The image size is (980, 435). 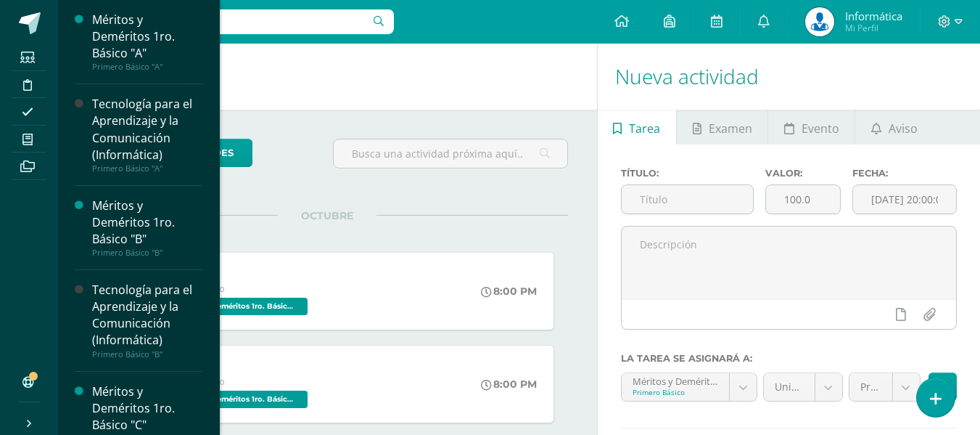 What do you see at coordinates (147, 41) in the screenshot?
I see `a: Méritos y Deméritos 1ro. Básico "A"Primero Básico "A"` at bounding box center [147, 41].